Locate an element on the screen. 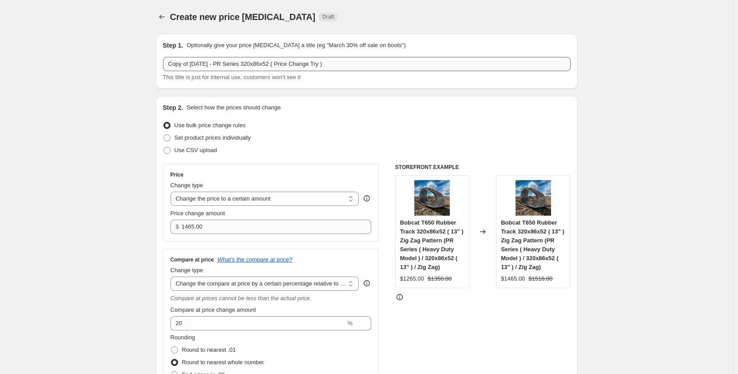 The image size is (738, 374). div: $1265.00 is located at coordinates (412, 279).